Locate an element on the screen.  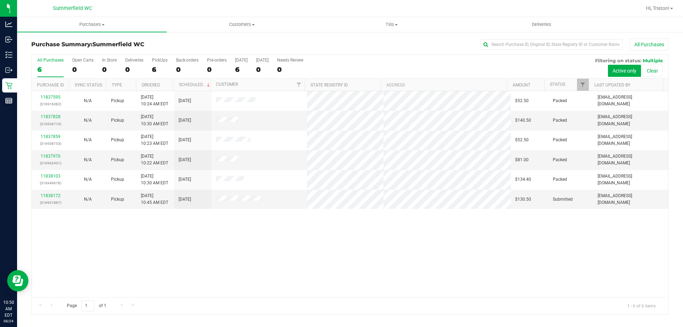
a: Status is located at coordinates (557, 84).